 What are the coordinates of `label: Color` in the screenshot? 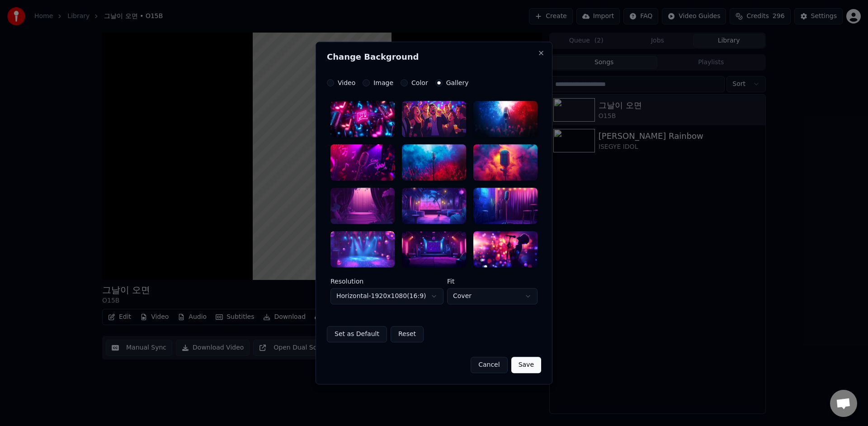 It's located at (420, 83).